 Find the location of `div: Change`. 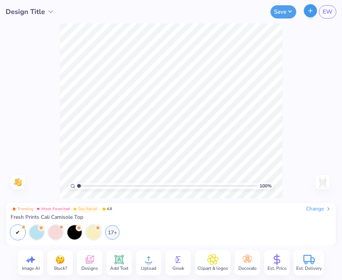

div: Change is located at coordinates (319, 209).